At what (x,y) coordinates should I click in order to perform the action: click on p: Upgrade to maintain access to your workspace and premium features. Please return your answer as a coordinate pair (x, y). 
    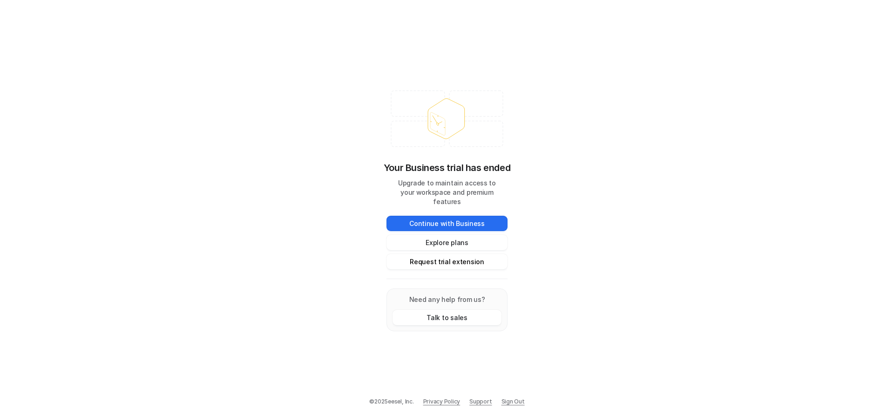
    Looking at the image, I should click on (447, 192).